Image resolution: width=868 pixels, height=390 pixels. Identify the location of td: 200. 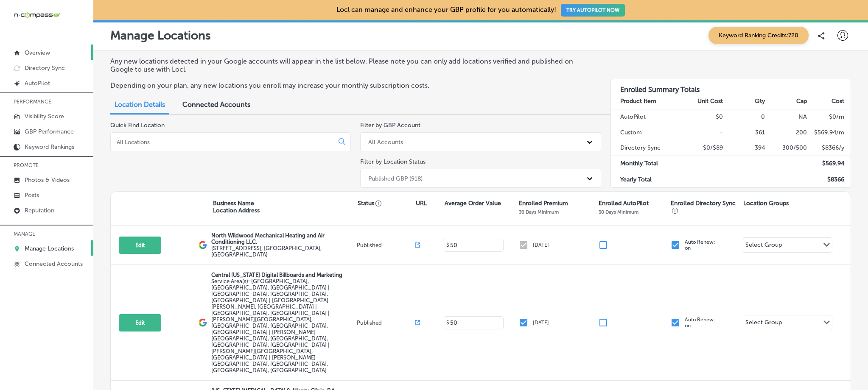
(786, 133).